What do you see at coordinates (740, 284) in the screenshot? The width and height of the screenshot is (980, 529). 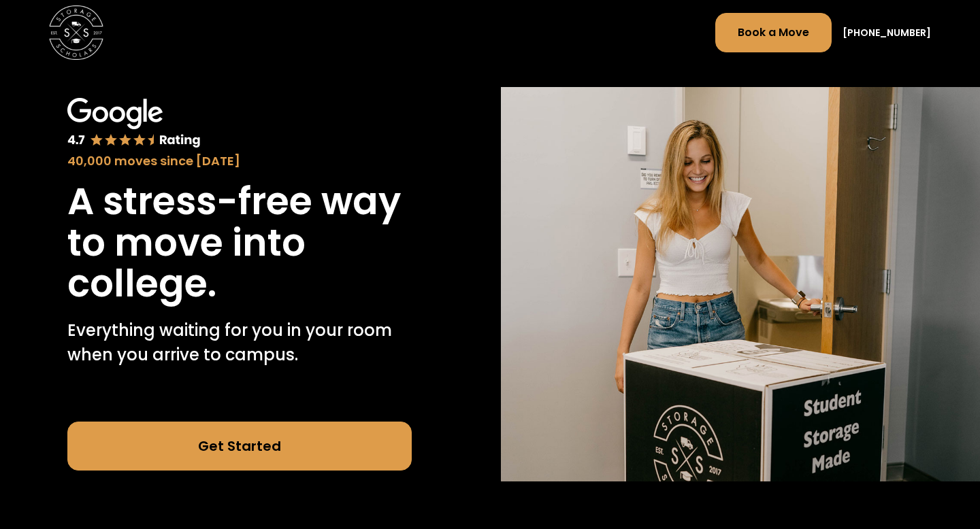 I see `img: Storage Scholars will have everything waiting for you in your room when you arrive to campus.` at bounding box center [740, 284].